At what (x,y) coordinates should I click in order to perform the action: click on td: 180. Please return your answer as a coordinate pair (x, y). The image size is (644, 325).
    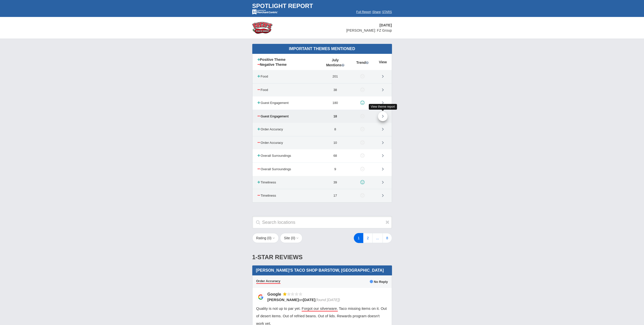
    Looking at the image, I should click on (335, 103).